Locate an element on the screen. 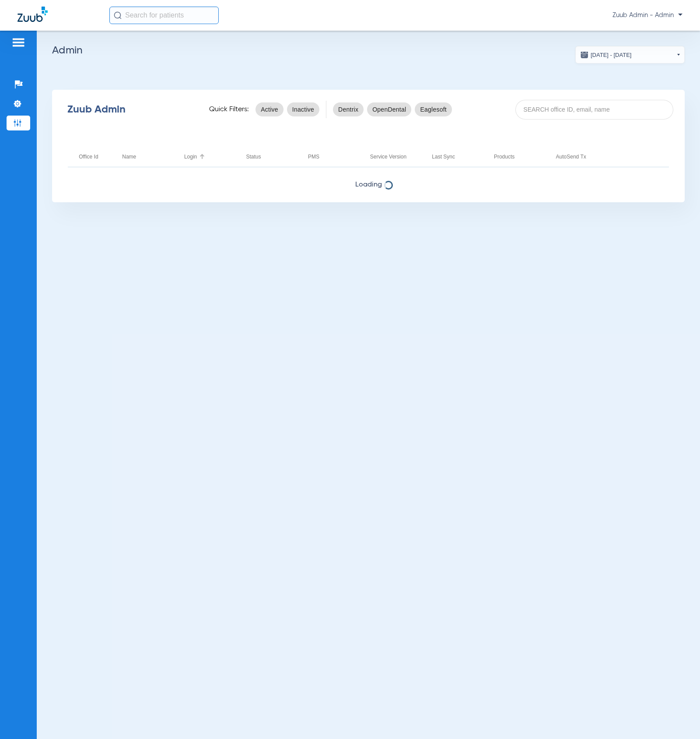 This screenshot has height=739, width=700. img: date.svg is located at coordinates (585, 54).